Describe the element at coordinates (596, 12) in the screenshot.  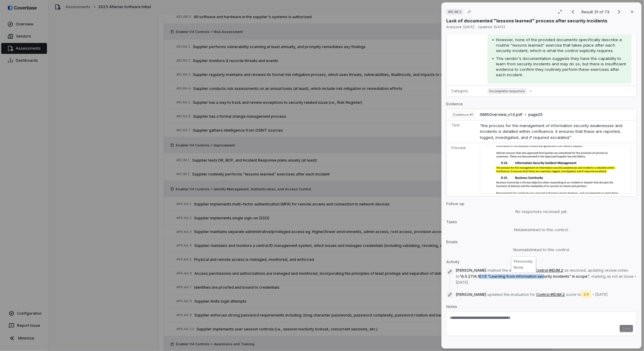
I see `p: Result 31 of 73` at that location.